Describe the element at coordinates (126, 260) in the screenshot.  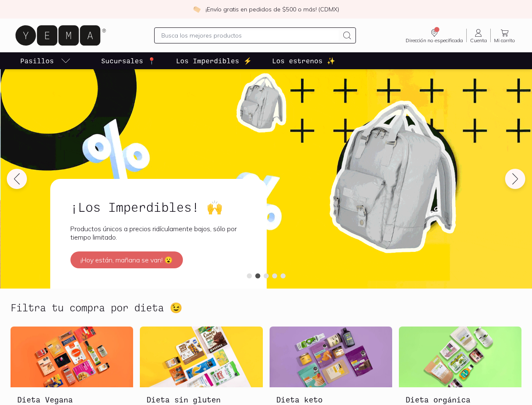
I see `button: ¡Hoy están, mañana se van! 😮` at that location.